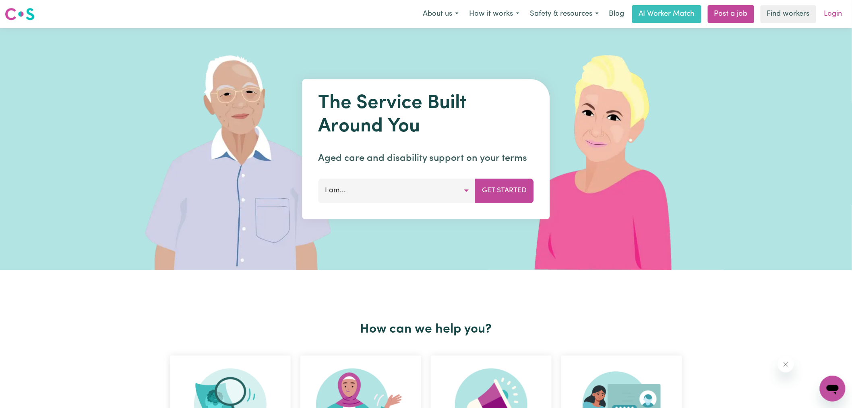 The width and height of the screenshot is (852, 408). I want to click on img: Careseekers logo, so click(20, 14).